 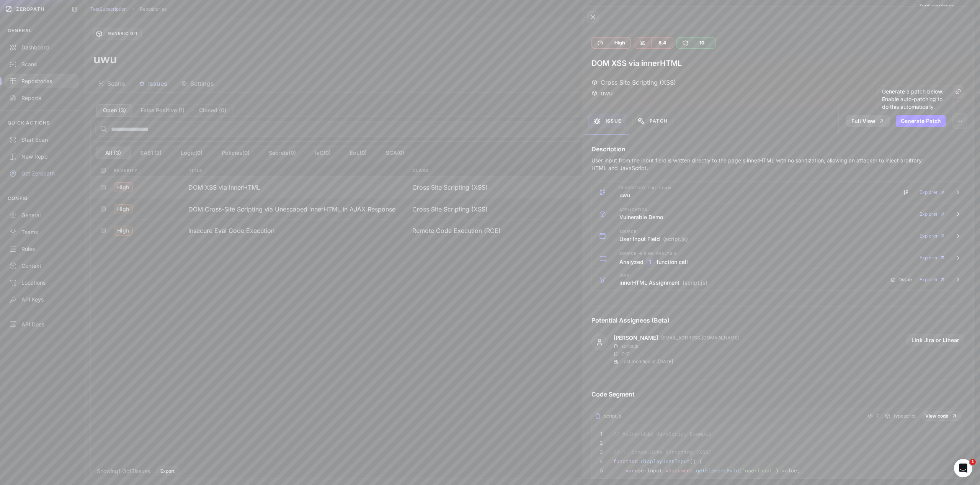 What do you see at coordinates (625, 275) in the screenshot?
I see `span: Sink` at bounding box center [625, 275].